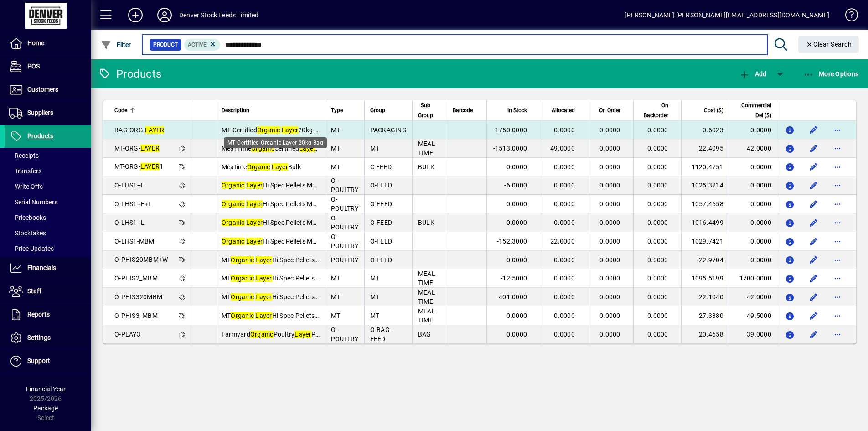 The height and width of the screenshot is (431, 868). What do you see at coordinates (753, 74) in the screenshot?
I see `button: Add` at bounding box center [753, 74].